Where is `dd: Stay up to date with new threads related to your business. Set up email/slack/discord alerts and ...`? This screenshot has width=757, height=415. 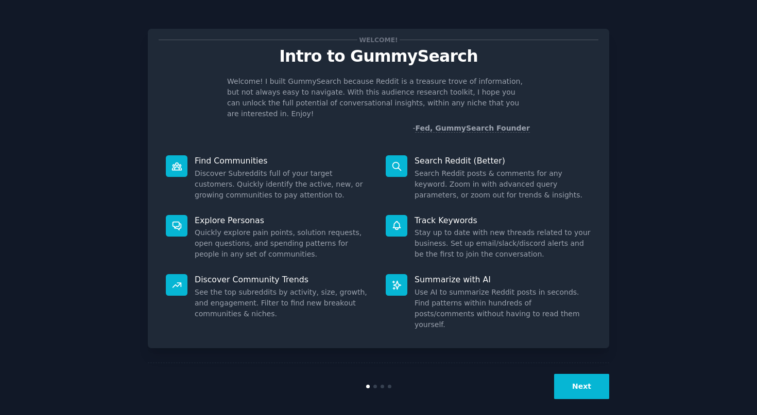
dd: Stay up to date with new threads related to your business. Set up email/slack/discord alerts and ... is located at coordinates (502, 244).